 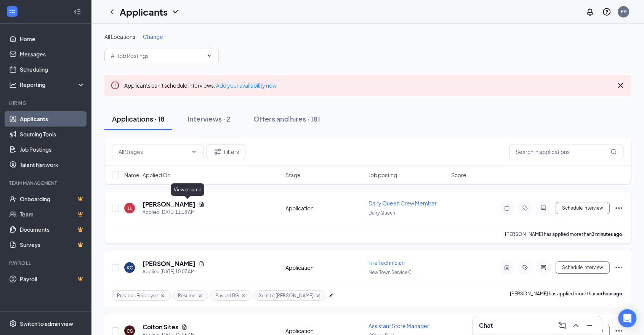 What do you see at coordinates (331, 296) in the screenshot?
I see `span: edit` at bounding box center [331, 296].